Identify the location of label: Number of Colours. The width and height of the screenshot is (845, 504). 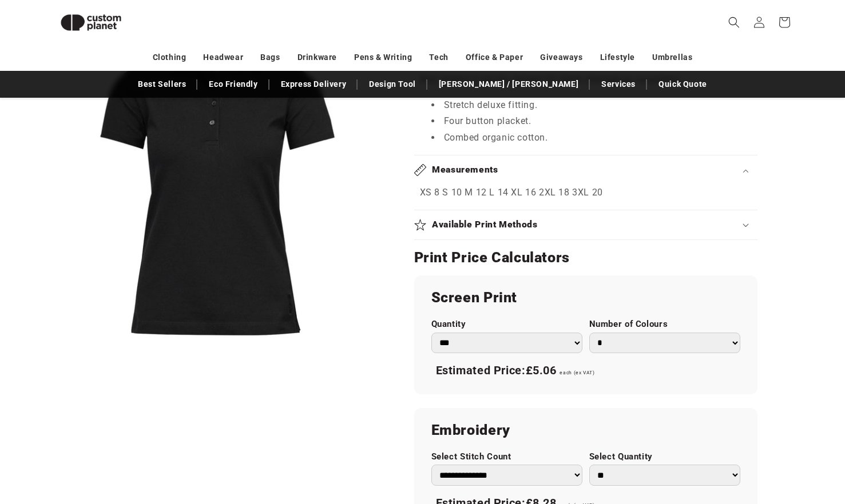
(665, 324).